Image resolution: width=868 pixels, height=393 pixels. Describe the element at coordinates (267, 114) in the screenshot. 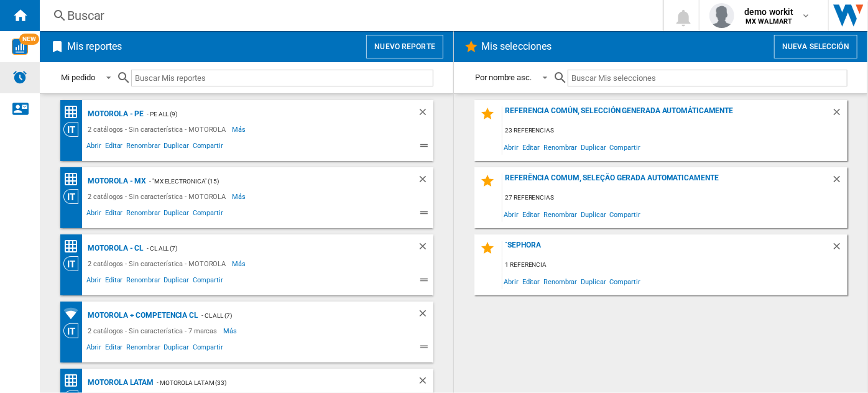

I see `div: - PE ALL (9)` at that location.